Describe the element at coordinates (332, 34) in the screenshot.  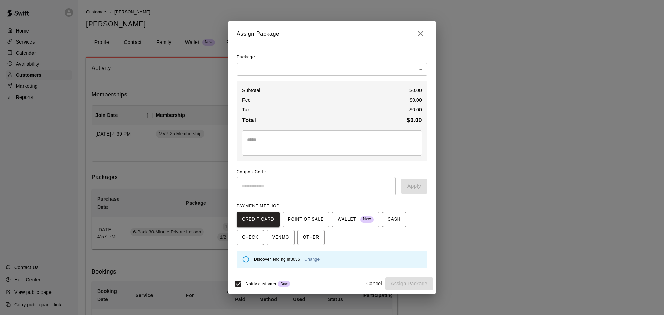
I see `h2: Assign Package` at that location.